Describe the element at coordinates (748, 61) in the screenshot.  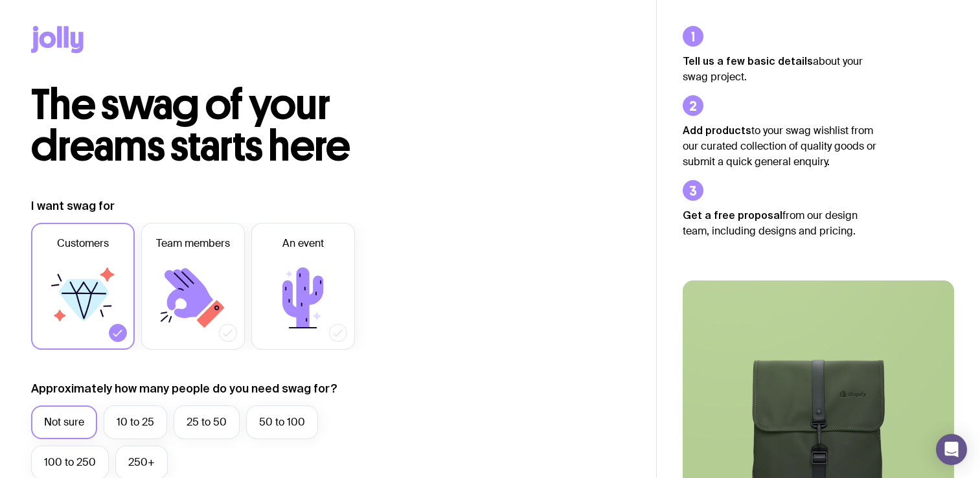
I see `strong: Tell us a few basic details` at that location.